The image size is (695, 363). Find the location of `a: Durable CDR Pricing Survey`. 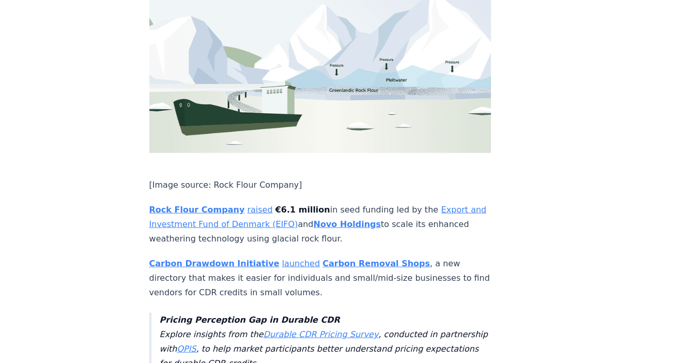

a: Durable CDR Pricing Survey is located at coordinates (321, 334).